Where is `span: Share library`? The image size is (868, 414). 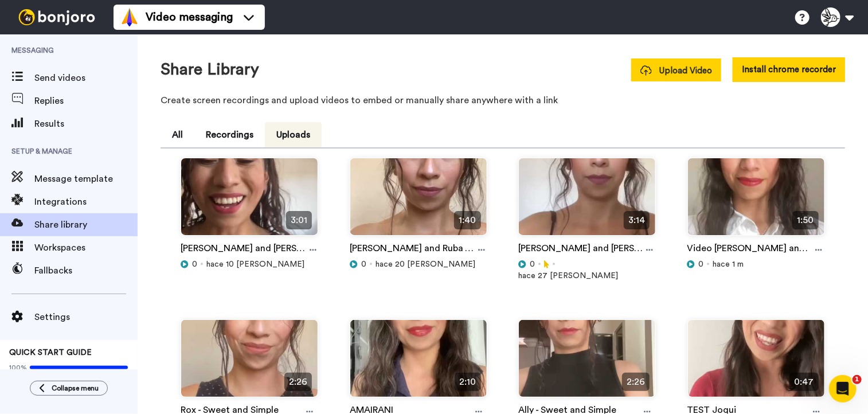 span: Share library is located at coordinates (86, 225).